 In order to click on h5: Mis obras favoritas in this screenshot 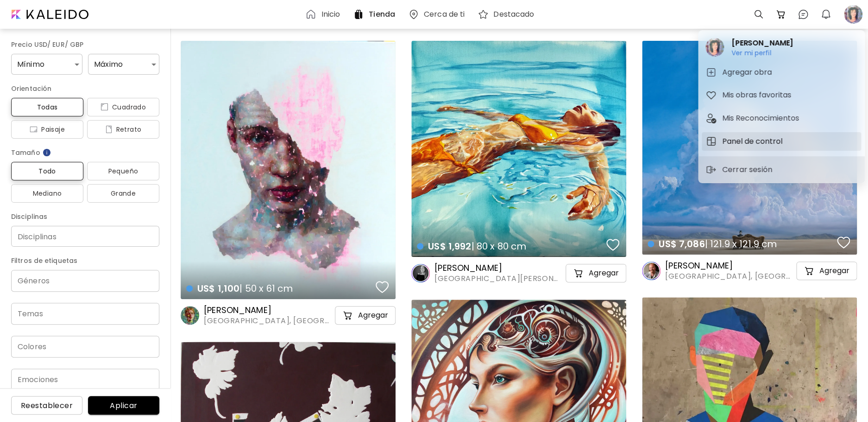, I will do `click(758, 95)`.